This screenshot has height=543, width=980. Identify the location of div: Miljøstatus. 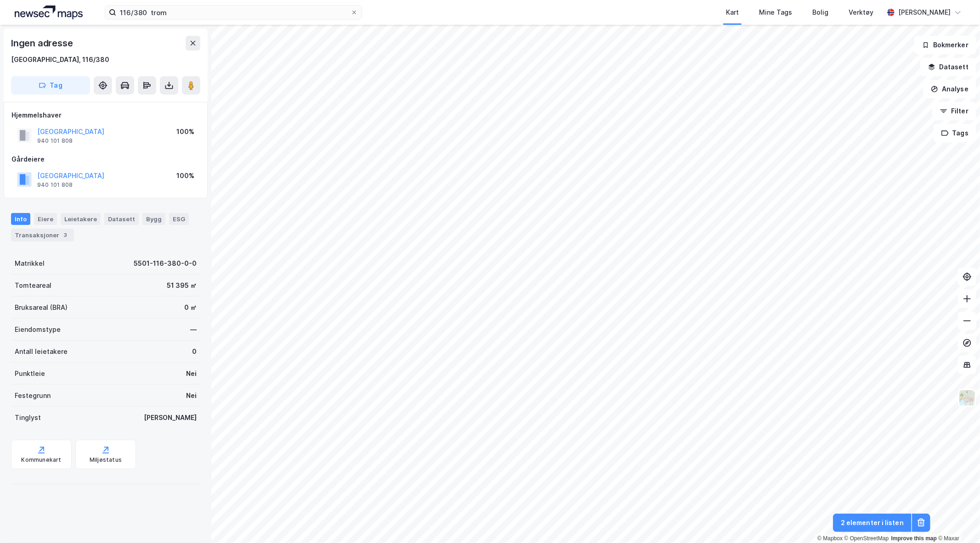
(106, 459).